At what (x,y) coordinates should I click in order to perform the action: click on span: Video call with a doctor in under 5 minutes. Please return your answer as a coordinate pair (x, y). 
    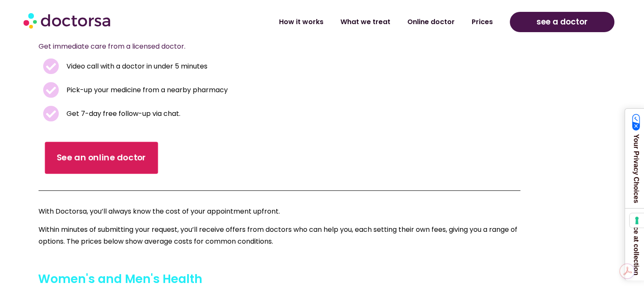
    Looking at the image, I should click on (136, 66).